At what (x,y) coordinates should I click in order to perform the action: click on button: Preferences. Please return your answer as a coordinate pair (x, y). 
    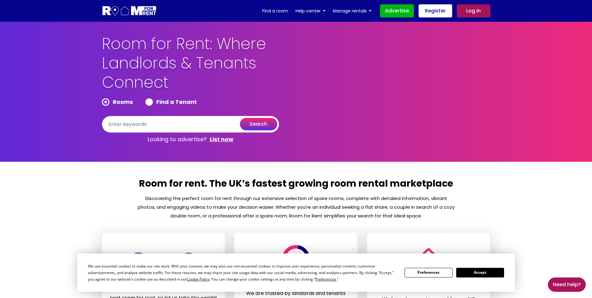
    Looking at the image, I should click on (428, 272).